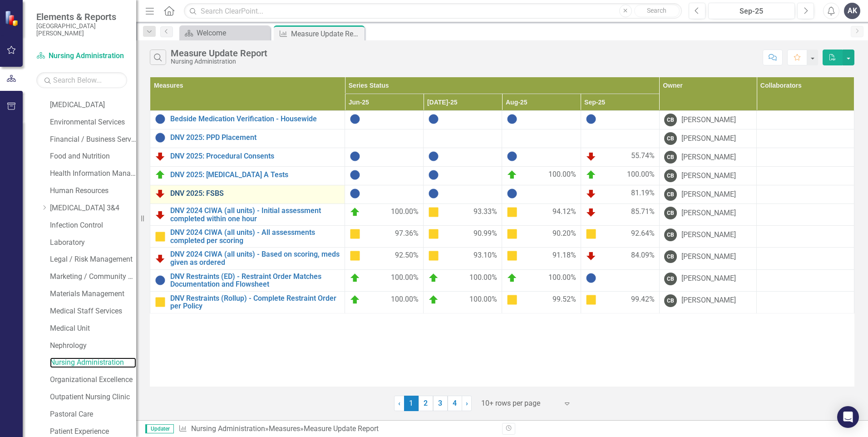 The image size is (868, 437). I want to click on a: Medical Unit, so click(93, 328).